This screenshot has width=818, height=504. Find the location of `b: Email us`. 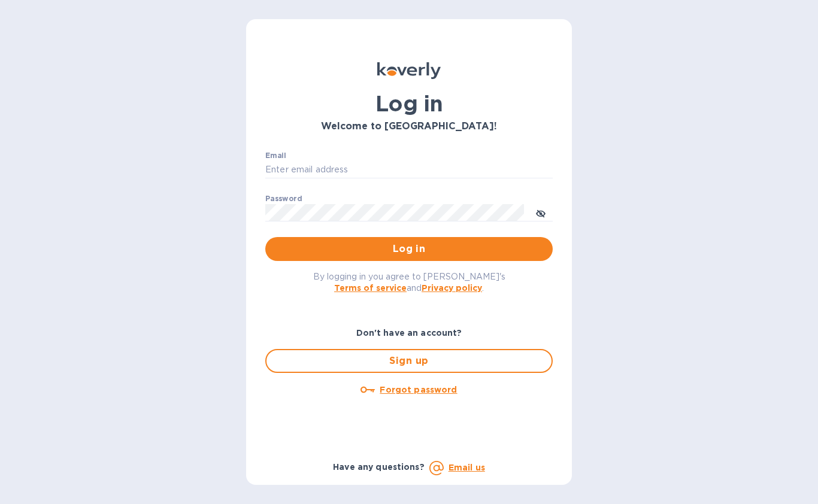

b: Email us is located at coordinates (466, 468).